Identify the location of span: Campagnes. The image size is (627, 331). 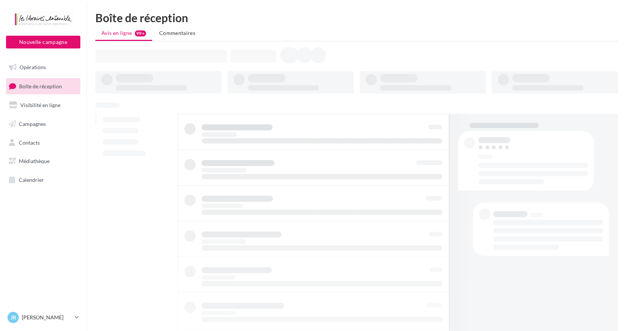
(32, 123).